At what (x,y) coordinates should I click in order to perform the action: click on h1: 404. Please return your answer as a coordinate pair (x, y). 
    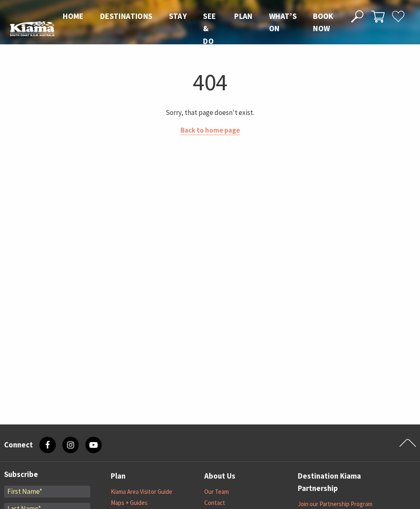
    Looking at the image, I should click on (210, 82).